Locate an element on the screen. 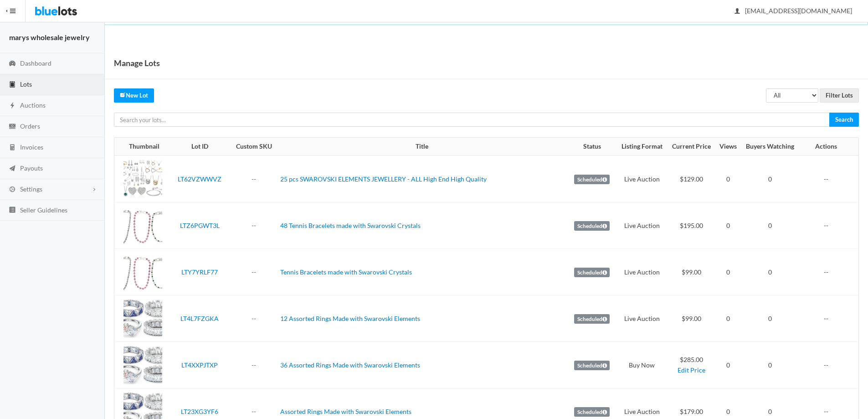 This screenshot has height=419, width=868. ion-icon: calculator is located at coordinates (12, 148).